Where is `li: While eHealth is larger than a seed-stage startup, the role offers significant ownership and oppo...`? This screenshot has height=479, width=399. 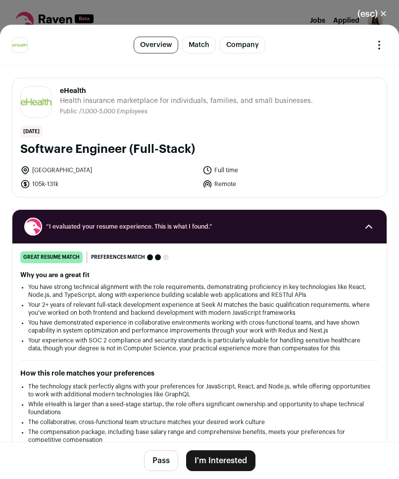
li: While eHealth is larger than a seed-stage startup, the role offers significant ownership and oppo... is located at coordinates (199, 408).